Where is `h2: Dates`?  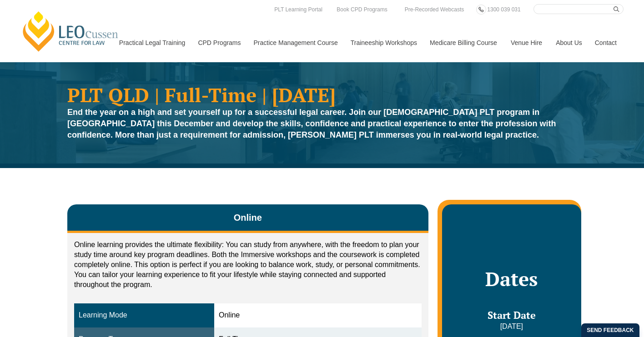 h2: Dates is located at coordinates (512, 279).